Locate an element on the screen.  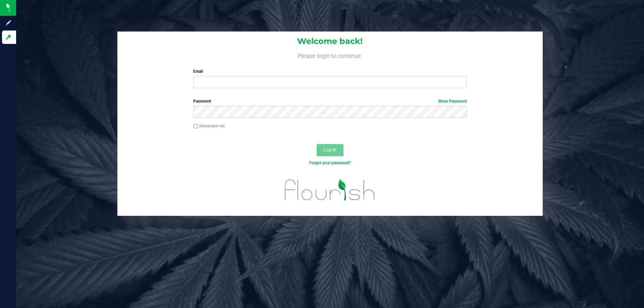
button: Log In is located at coordinates (330, 150).